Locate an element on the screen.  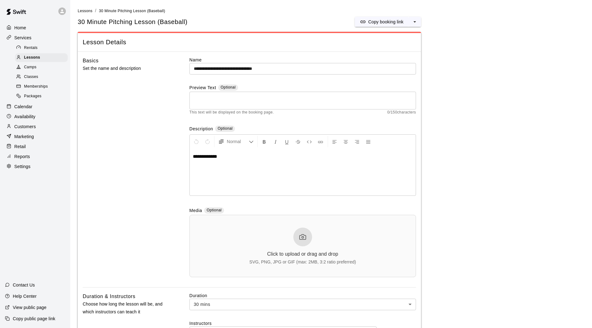
button: select merge strategy is located at coordinates (415, 22).